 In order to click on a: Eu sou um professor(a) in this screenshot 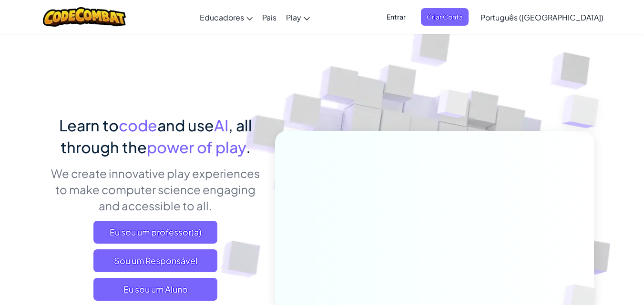, I will do `click(155, 232)`.